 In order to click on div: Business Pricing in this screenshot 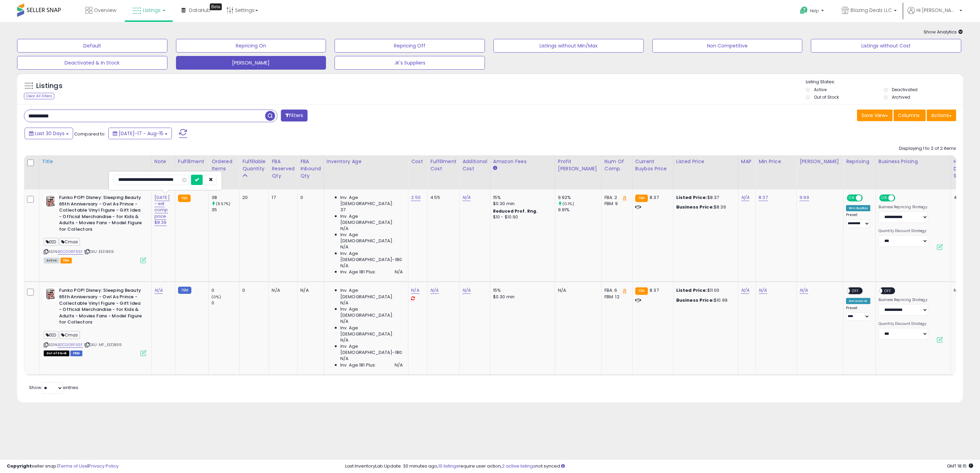, I will do `click(913, 161)`.